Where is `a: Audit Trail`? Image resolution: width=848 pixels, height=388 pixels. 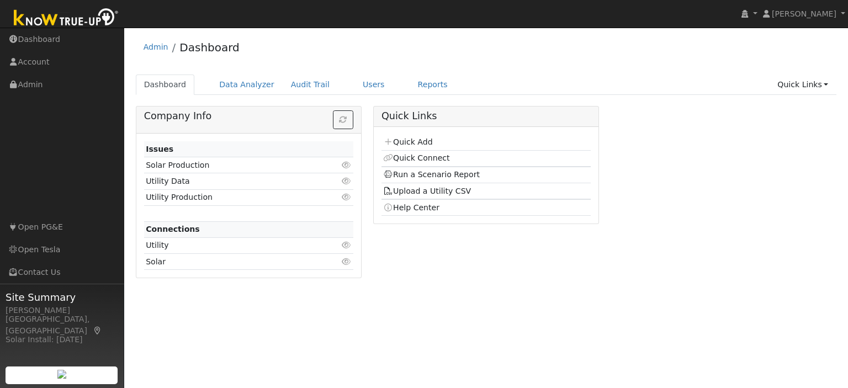
a: Audit Trail is located at coordinates (310, 84).